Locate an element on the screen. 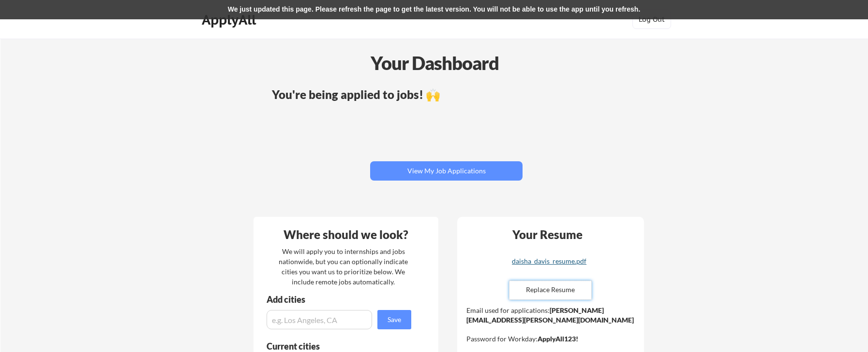 This screenshot has height=352, width=868. button: View My Job Applications is located at coordinates (446, 171).